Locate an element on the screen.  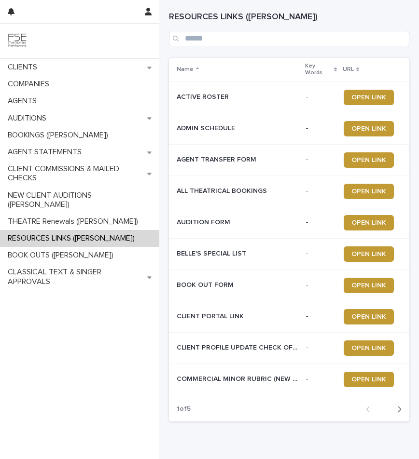
p: ACTIVE ROSTER is located at coordinates (204, 96).